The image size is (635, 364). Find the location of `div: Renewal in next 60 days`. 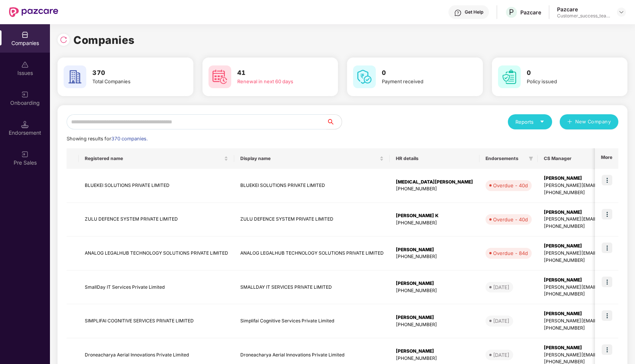

div: Renewal in next 60 days is located at coordinates (277, 82).